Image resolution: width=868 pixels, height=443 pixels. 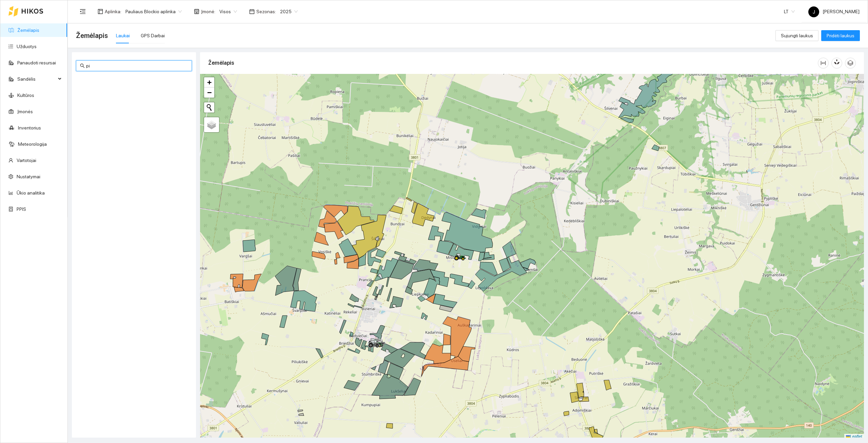 What do you see at coordinates (28, 30) in the screenshot?
I see `a: Žemėlapis` at bounding box center [28, 30].